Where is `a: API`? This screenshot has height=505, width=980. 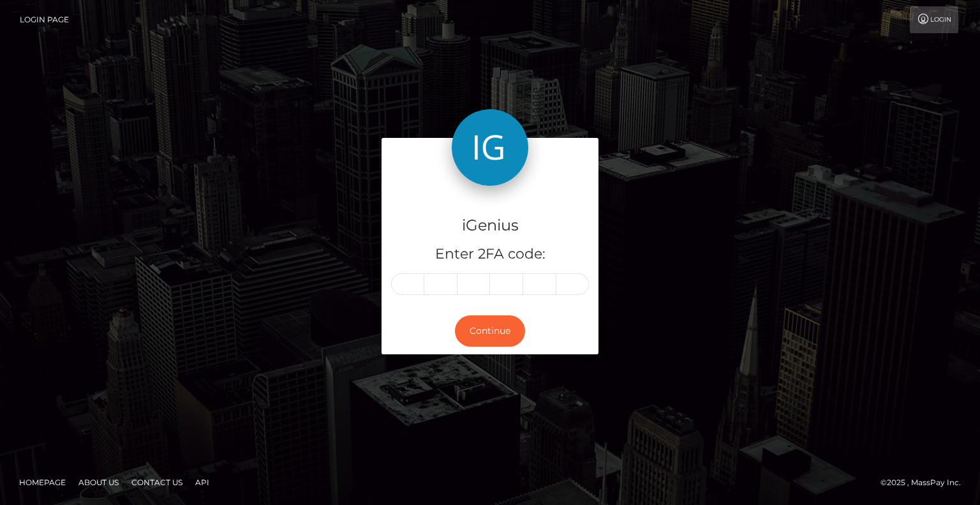 a: API is located at coordinates (202, 482).